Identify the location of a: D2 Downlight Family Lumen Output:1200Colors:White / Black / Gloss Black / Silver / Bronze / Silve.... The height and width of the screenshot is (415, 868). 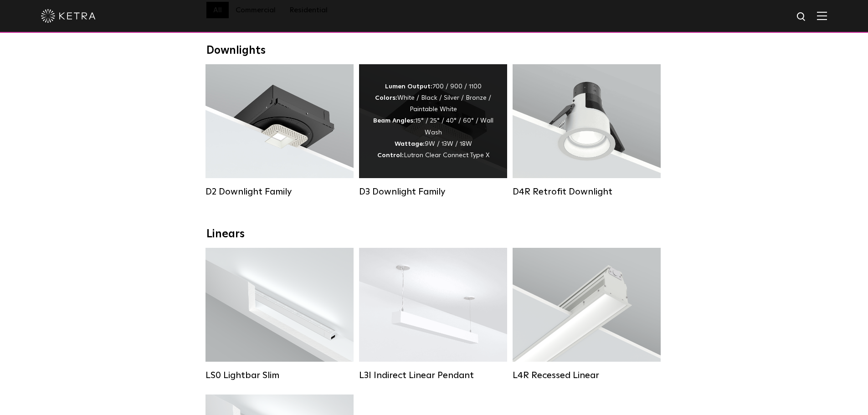
(279, 130).